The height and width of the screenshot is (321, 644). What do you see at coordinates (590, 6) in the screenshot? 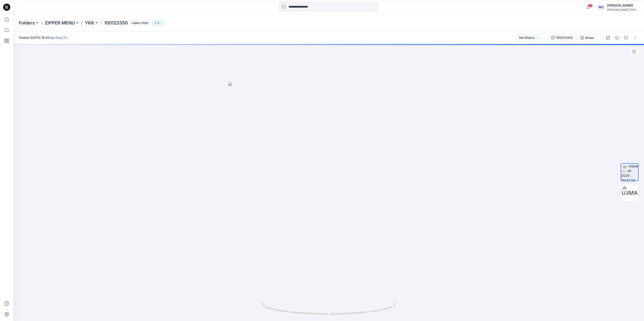
I see `span: 37` at bounding box center [590, 6].